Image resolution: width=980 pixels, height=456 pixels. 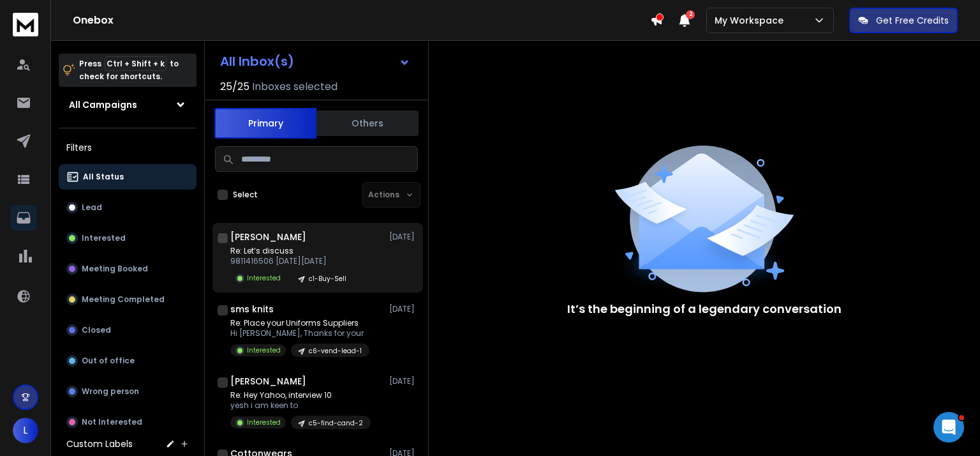 What do you see at coordinates (335, 351) in the screenshot?
I see `p: c6-vend-lead-1` at bounding box center [335, 351].